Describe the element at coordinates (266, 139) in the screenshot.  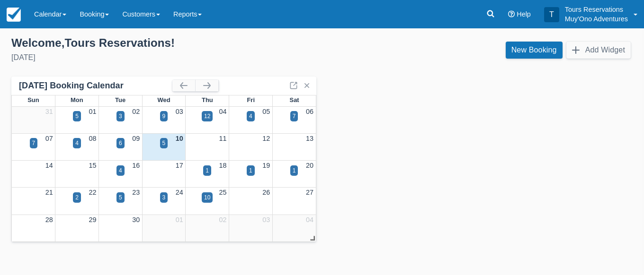
I see `a: 12` at that location.